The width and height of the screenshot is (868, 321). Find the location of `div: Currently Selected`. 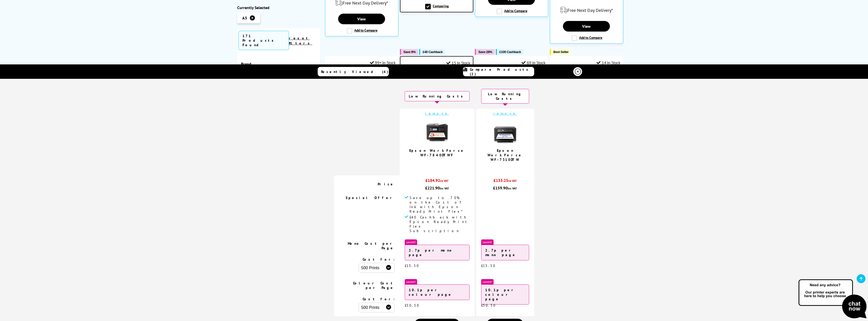

div: Currently Selected is located at coordinates (279, 7).